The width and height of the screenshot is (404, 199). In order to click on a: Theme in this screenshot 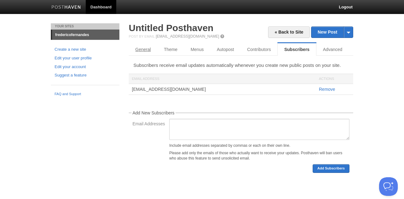, I will do `click(171, 50)`.